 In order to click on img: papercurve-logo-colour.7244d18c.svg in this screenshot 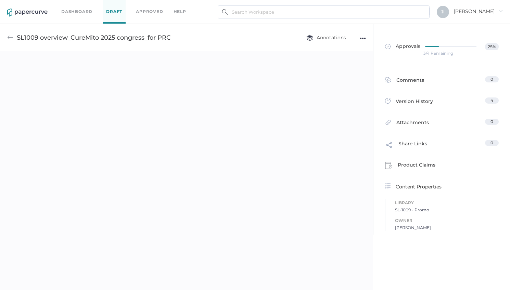, I will do `click(27, 13)`.